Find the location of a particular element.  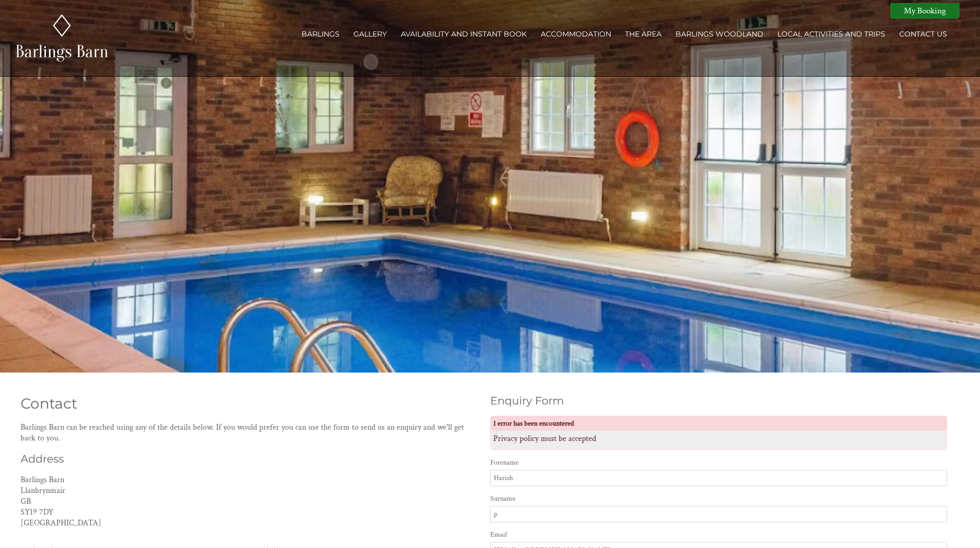

input: Surname is located at coordinates (719, 514).